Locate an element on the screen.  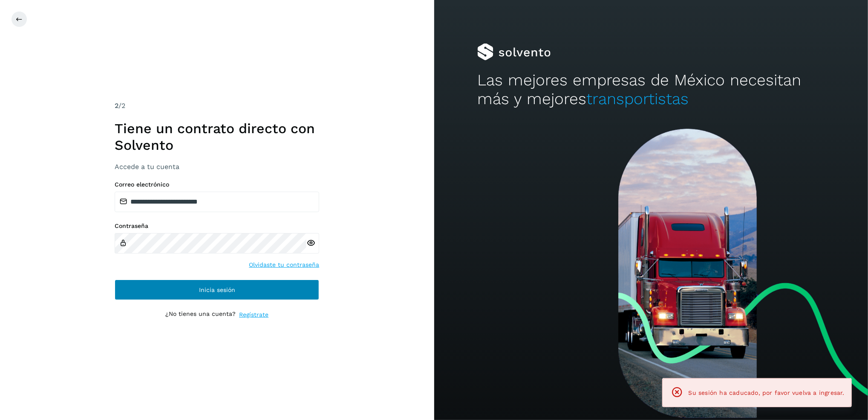
span: Su sesión ha caducado, por favor vuelva a ingresar. is located at coordinates (767, 392).